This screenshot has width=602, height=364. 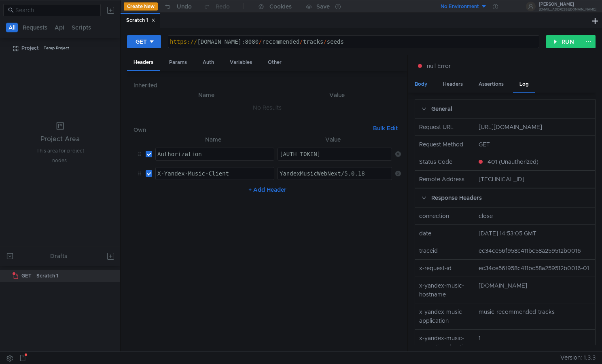 What do you see at coordinates (446, 179) in the screenshot?
I see `nz-col: Remote Address` at bounding box center [446, 179].